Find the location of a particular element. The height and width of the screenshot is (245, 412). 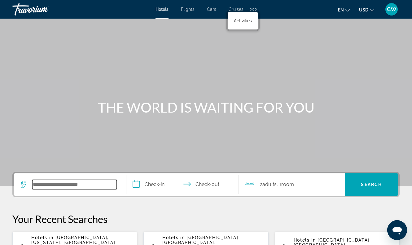

button: Search is located at coordinates (372, 184).